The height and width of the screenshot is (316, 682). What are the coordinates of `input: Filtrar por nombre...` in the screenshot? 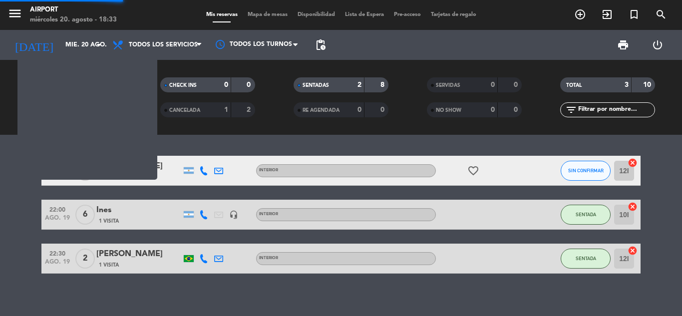 It's located at (615, 110).